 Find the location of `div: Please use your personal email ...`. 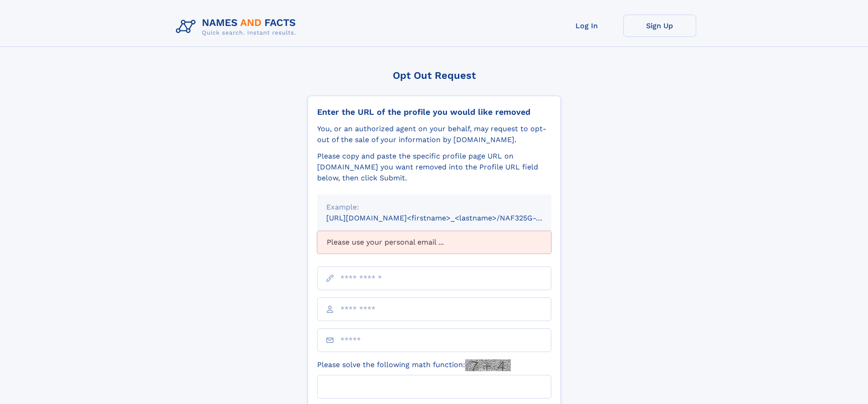

div: Please use your personal email ... is located at coordinates (434, 242).